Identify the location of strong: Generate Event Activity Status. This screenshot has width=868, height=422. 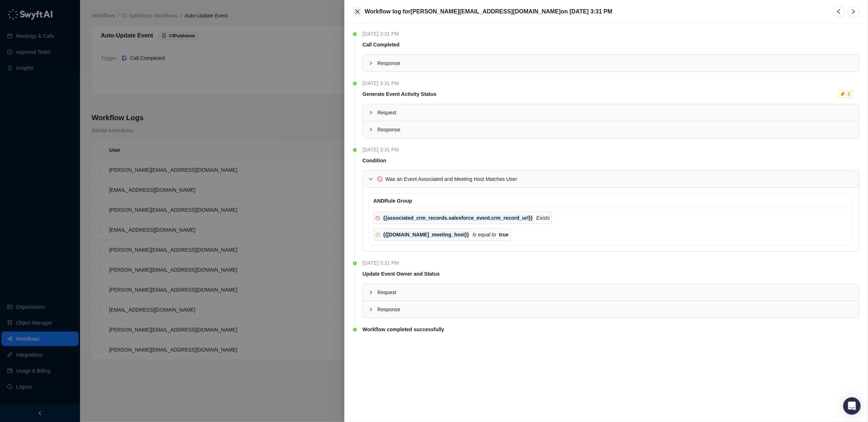
(399, 94).